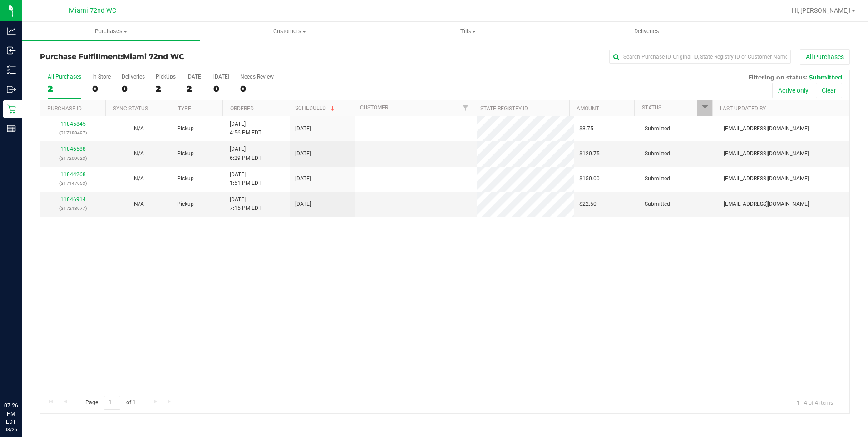  What do you see at coordinates (175, 57) in the screenshot?
I see `h3: Purchase Fulfillment:` at bounding box center [175, 57].